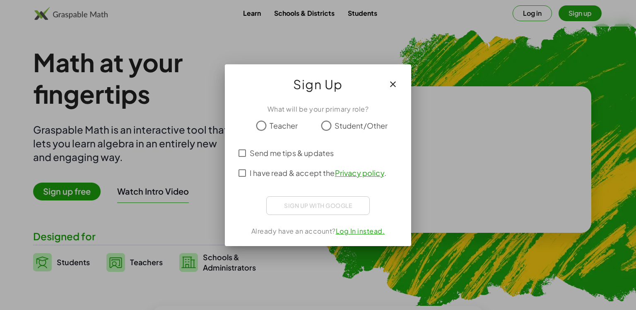 The width and height of the screenshot is (636, 310). What do you see at coordinates (284, 125) in the screenshot?
I see `span: Teacher` at bounding box center [284, 125].